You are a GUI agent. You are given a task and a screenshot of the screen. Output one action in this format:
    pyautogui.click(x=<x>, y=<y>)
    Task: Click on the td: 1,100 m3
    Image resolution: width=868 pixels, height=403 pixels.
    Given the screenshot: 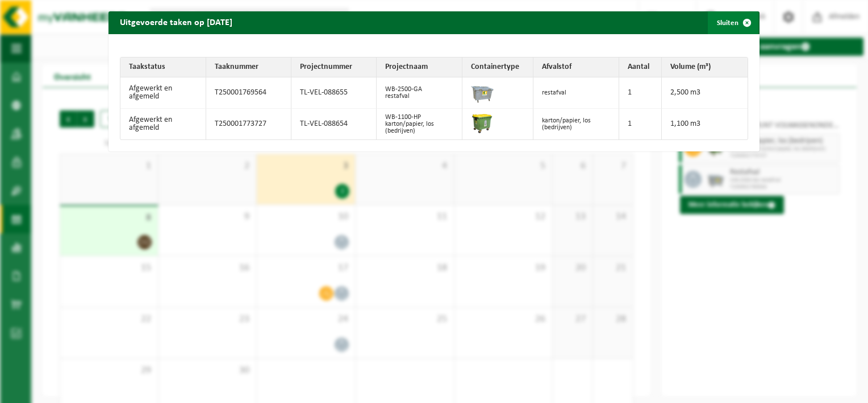 What is the action you would take?
    pyautogui.click(x=704, y=124)
    